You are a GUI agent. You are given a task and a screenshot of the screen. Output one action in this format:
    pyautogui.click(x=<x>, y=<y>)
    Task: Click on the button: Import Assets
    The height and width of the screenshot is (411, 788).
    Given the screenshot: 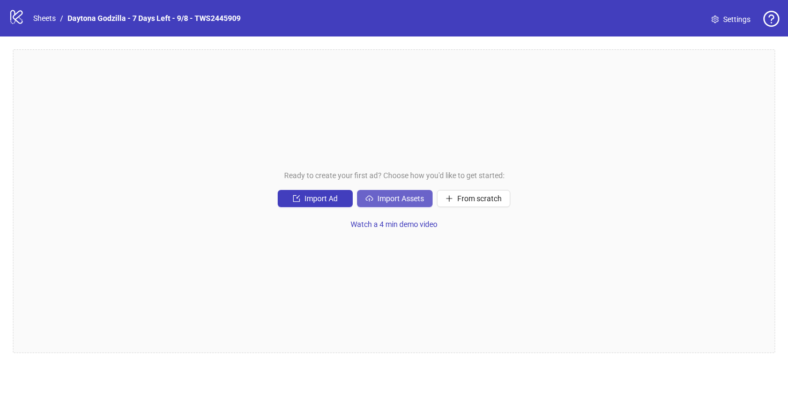 What is the action you would take?
    pyautogui.click(x=395, y=198)
    